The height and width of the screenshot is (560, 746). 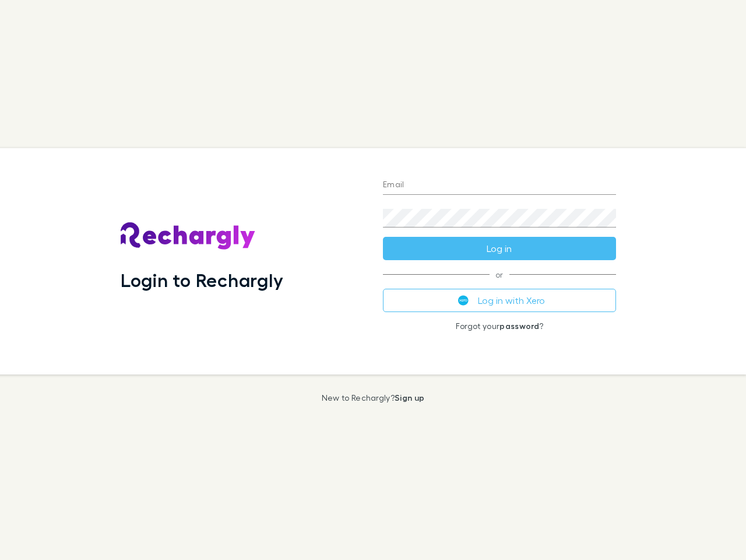 I want to click on a: Sign up, so click(x=409, y=397).